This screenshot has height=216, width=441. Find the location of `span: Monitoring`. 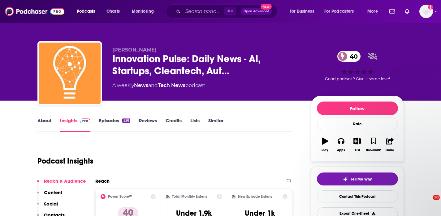

span: Monitoring is located at coordinates (143, 11).